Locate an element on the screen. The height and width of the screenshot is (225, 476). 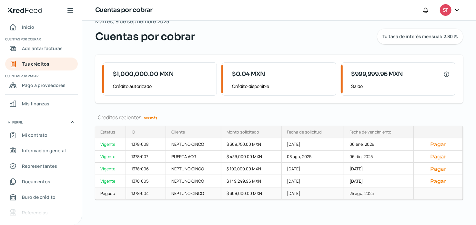
div: ID is located at coordinates (133, 132).